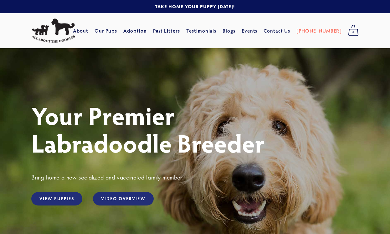  What do you see at coordinates (229, 31) in the screenshot?
I see `a: Blogs` at bounding box center [229, 31].